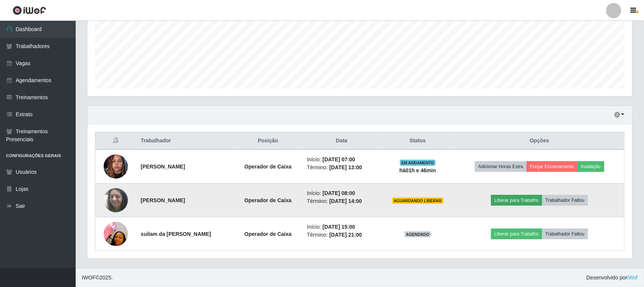  Describe the element at coordinates (185, 141) in the screenshot. I see `th: Trabalhador` at that location.